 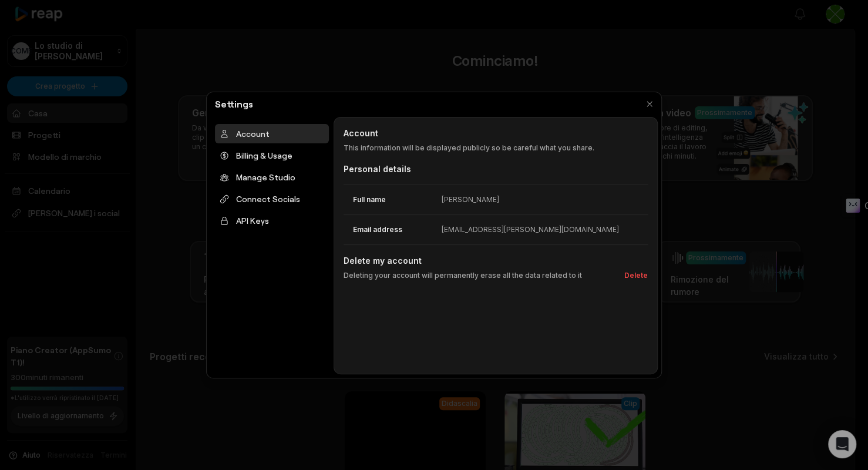 I want to click on h2: Account, so click(x=495, y=132).